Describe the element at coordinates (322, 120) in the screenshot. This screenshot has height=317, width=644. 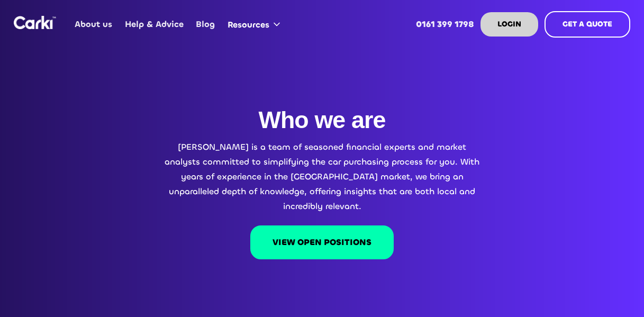
I see `h1: Who we are` at that location.